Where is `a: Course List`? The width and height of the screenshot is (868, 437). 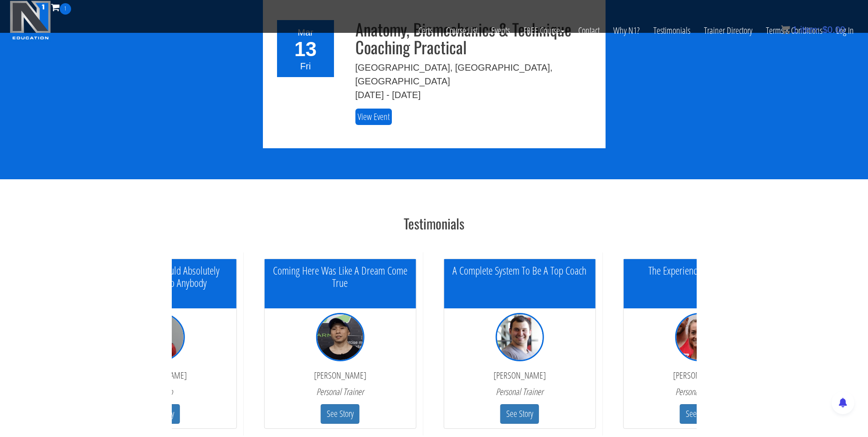
a: Course List is located at coordinates (461, 31).